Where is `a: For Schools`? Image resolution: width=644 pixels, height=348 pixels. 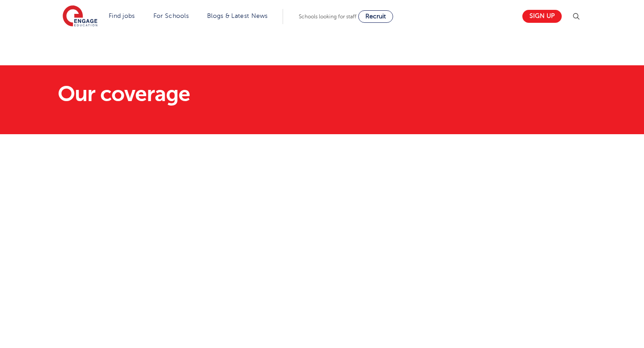
a: For Schools is located at coordinates (171, 16).